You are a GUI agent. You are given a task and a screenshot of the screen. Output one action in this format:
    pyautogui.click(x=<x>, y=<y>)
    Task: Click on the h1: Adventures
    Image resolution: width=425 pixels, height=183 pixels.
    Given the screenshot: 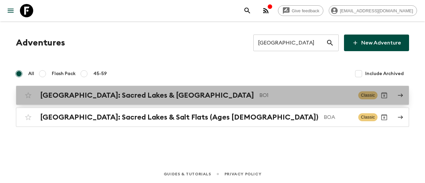 What is the action you would take?
    pyautogui.click(x=40, y=43)
    